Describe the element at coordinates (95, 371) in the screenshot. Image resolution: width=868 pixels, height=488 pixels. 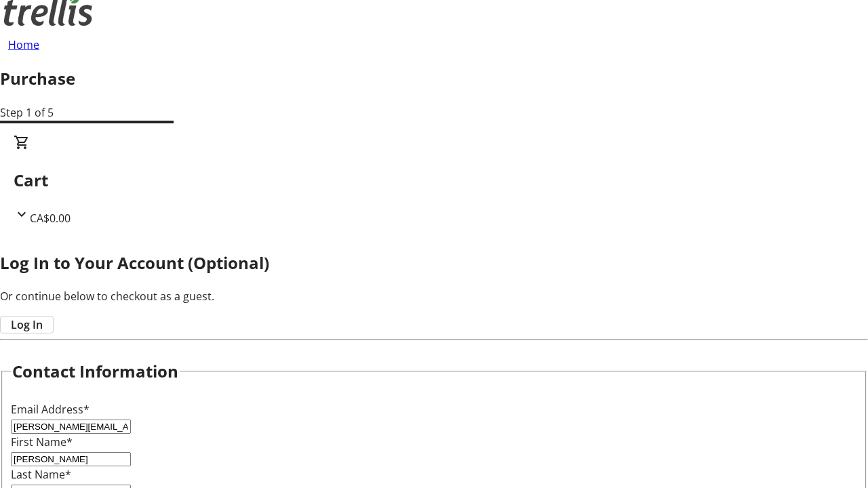
I see `h2: Contact Information` at that location.